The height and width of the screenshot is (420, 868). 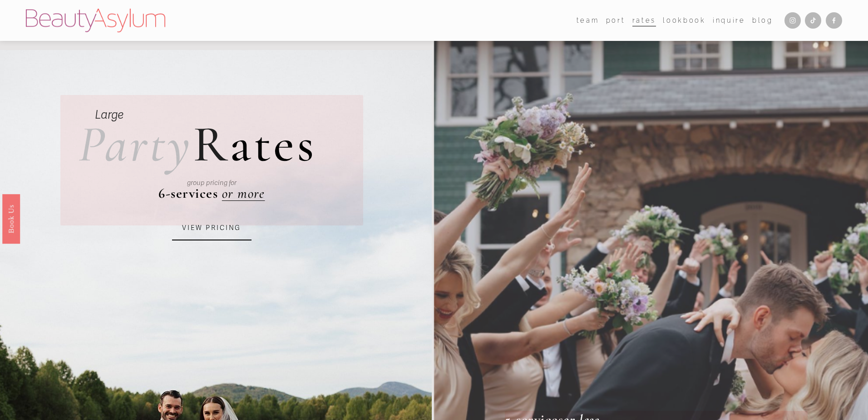 What do you see at coordinates (835, 20) in the screenshot?
I see `a: Facebook` at bounding box center [835, 20].